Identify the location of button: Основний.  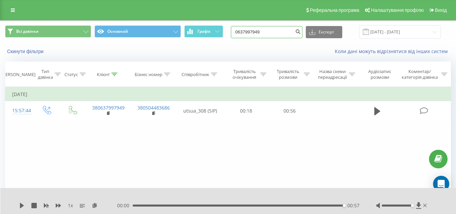
(137, 31).